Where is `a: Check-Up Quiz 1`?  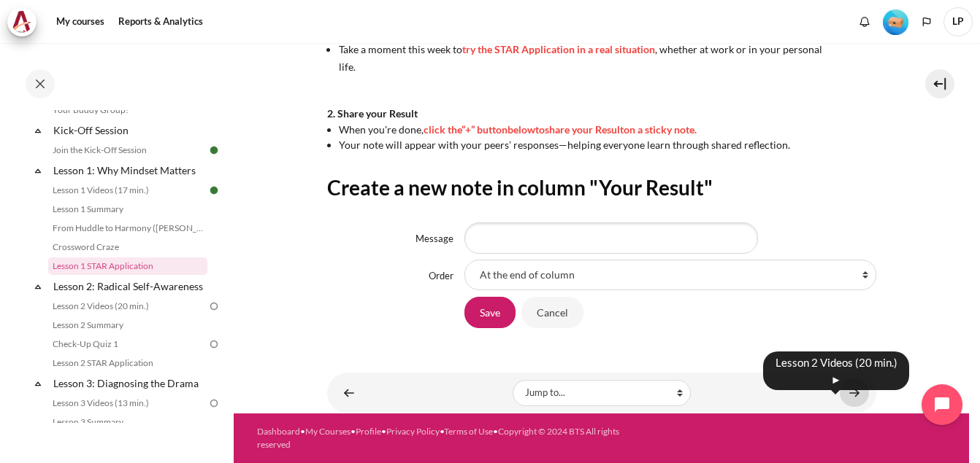
a: Check-Up Quiz 1 is located at coordinates (128, 344).